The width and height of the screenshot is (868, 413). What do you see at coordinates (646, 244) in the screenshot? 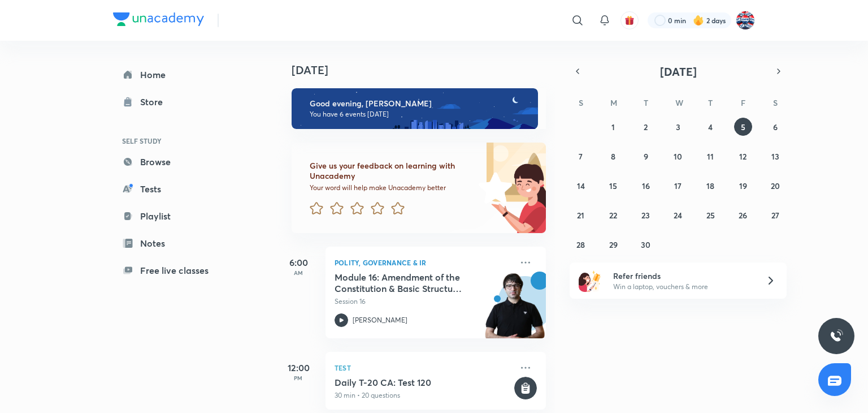
I see `button: September 30, 2025` at bounding box center [646, 244].